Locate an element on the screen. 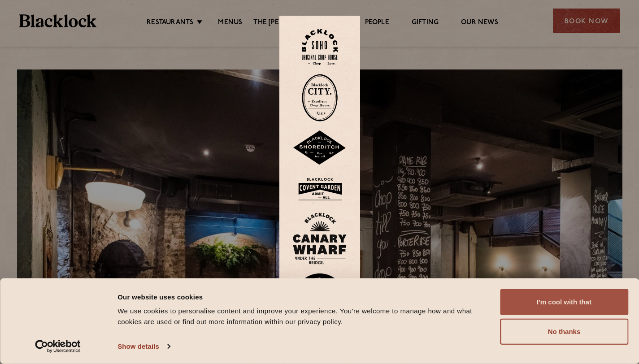  button: No thanks is located at coordinates (564, 332).